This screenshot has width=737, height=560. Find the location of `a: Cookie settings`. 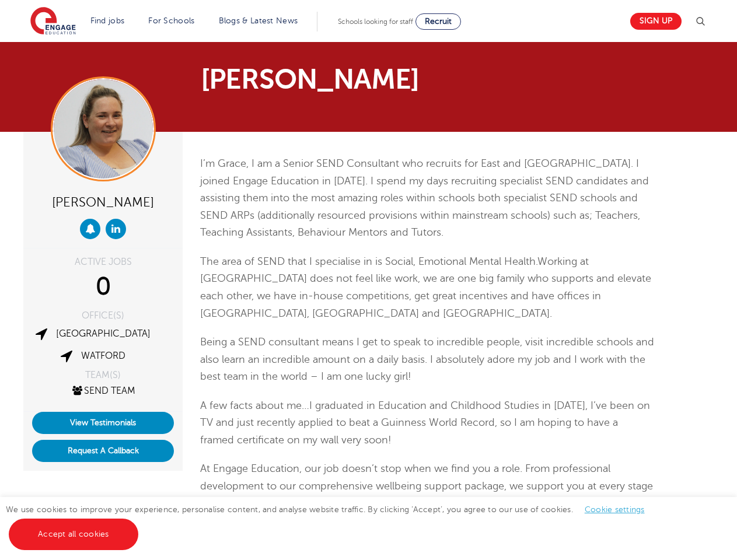

a: Cookie settings is located at coordinates (615, 509).